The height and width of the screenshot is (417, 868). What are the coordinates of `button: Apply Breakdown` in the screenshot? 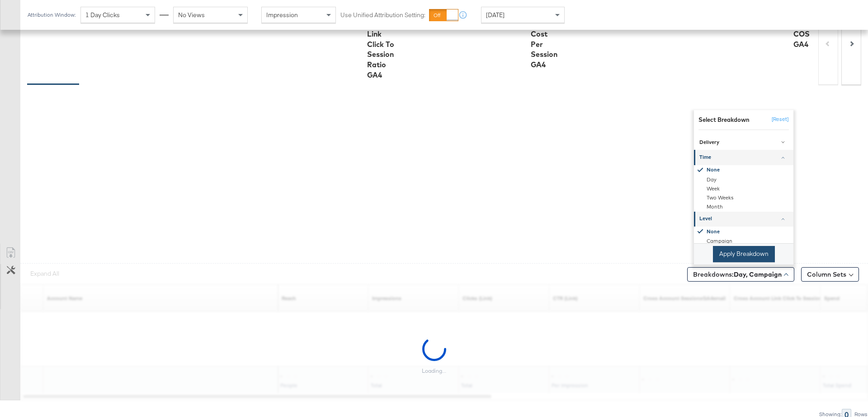 It's located at (744, 254).